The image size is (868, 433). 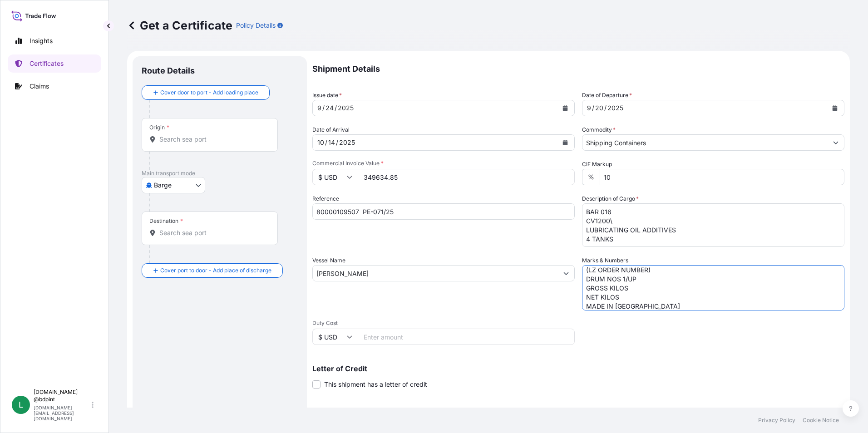 I want to click on p: Policy Details, so click(x=256, y=26).